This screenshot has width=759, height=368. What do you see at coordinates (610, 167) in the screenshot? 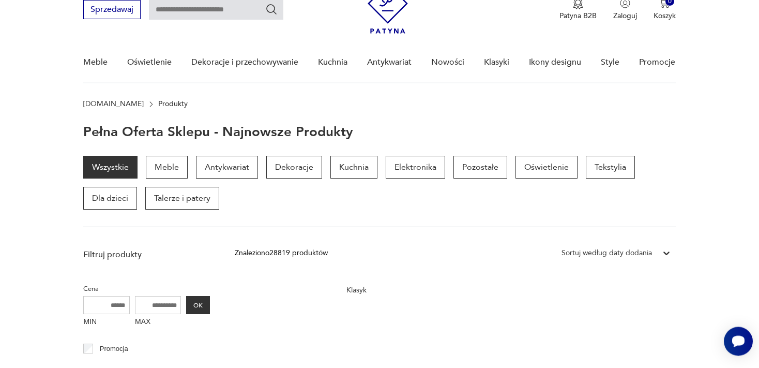
I see `a: Tekstylia` at bounding box center [610, 167].